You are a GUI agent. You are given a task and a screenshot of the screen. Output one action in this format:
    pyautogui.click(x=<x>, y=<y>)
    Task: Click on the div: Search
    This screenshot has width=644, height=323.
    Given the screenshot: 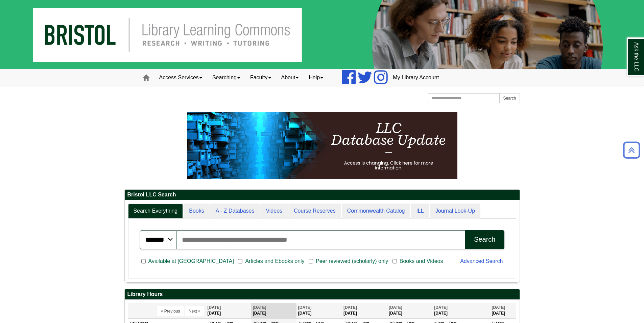 What is the action you would take?
    pyautogui.click(x=484, y=240)
    